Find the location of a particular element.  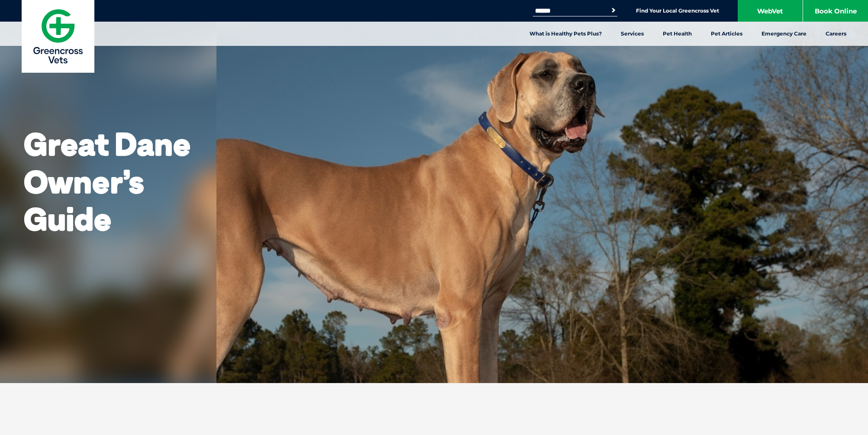

a: What is Healthy Pets Plus? is located at coordinates (565, 34).